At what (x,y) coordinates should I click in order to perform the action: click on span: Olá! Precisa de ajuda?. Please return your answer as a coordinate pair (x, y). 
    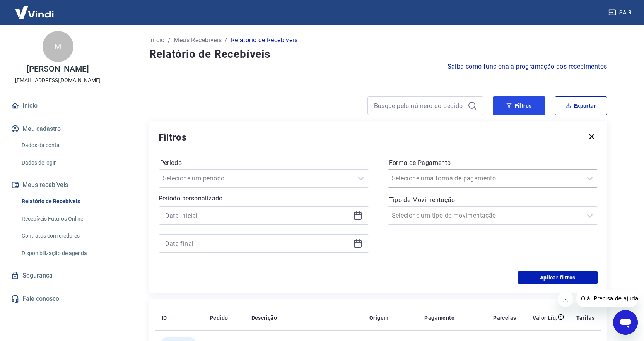
    Looking at the image, I should click on (35, 9).